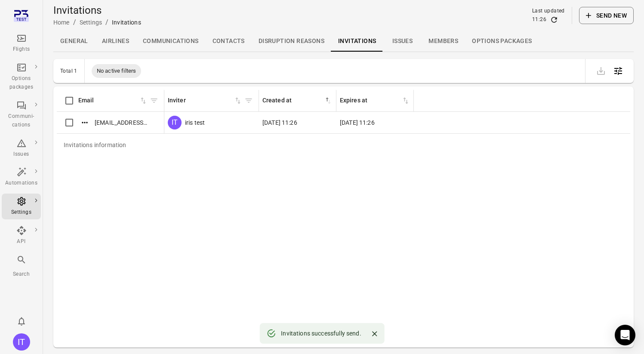  I want to click on div: API, so click(21, 242).